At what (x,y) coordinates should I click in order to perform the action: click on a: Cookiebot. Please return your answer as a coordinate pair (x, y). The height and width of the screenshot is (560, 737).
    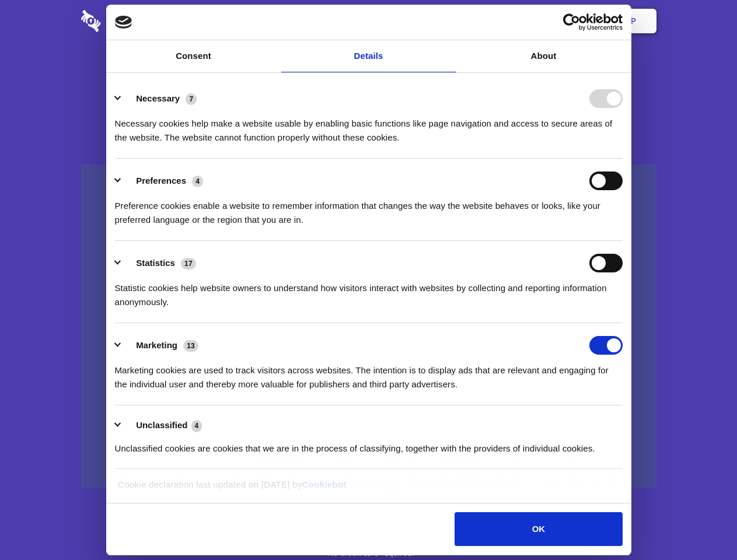
    Looking at the image, I should click on (325, 484).